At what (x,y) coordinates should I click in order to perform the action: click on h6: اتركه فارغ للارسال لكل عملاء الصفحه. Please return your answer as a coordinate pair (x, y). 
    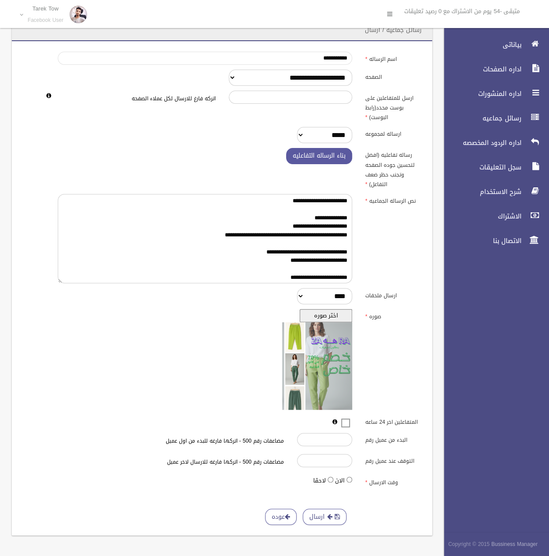
    Looking at the image, I should click on (137, 98).